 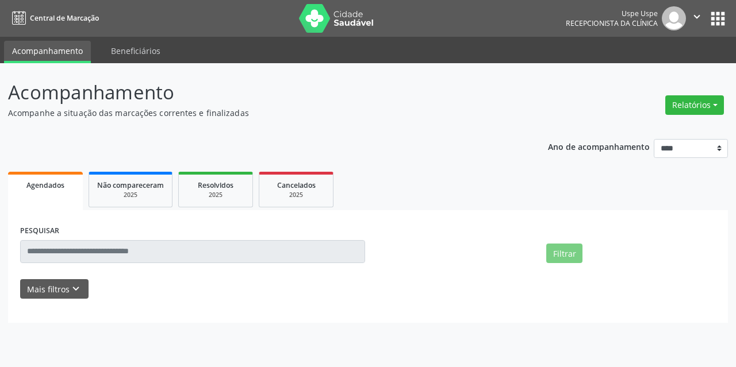 I want to click on a: Beneficiários, so click(x=136, y=51).